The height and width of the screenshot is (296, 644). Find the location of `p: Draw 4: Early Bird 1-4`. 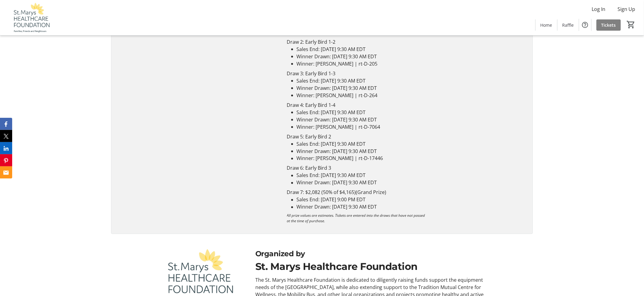

p: Draw 4: Early Bird 1-4 is located at coordinates (392, 105).